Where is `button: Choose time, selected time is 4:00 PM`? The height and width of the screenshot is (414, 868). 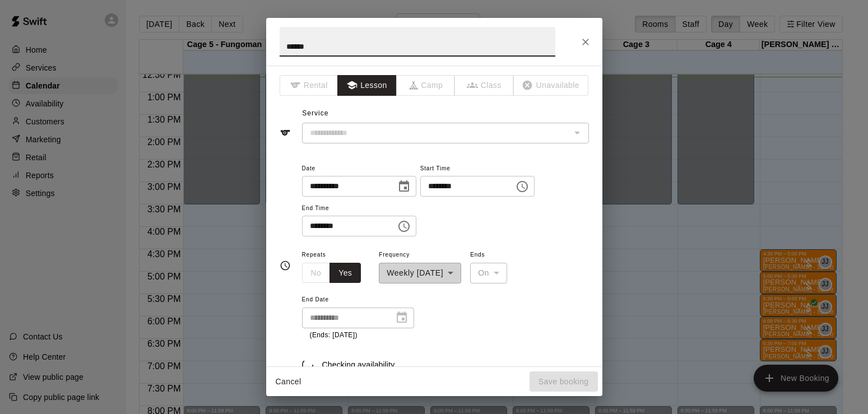 button: Choose time, selected time is 4:00 PM is located at coordinates (522, 186).